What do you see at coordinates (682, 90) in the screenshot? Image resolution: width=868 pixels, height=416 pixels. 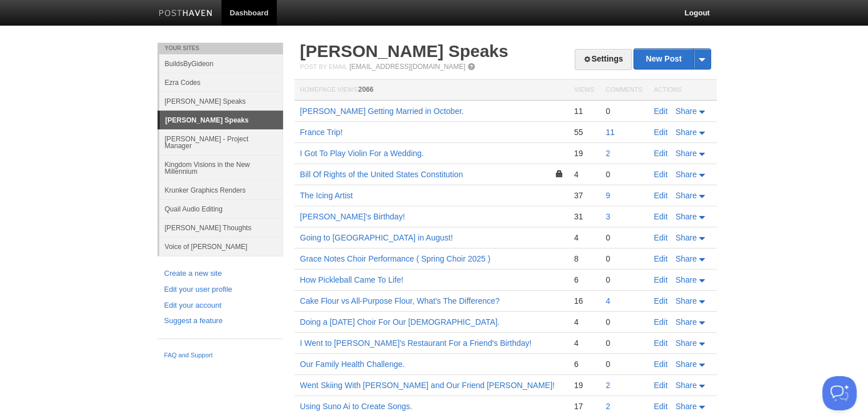 I see `th: Actions` at bounding box center [682, 90].